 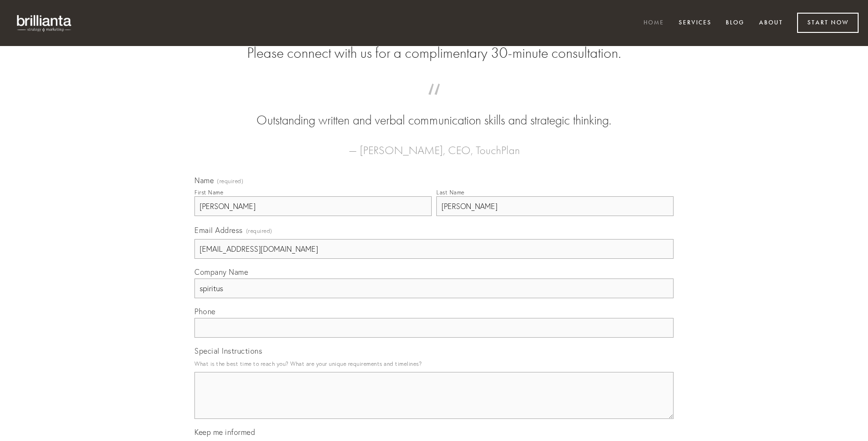 What do you see at coordinates (434, 112) in the screenshot?
I see `blockquote: Outstanding written and verbal communication skills and strategic thinking.` at bounding box center [434, 112].